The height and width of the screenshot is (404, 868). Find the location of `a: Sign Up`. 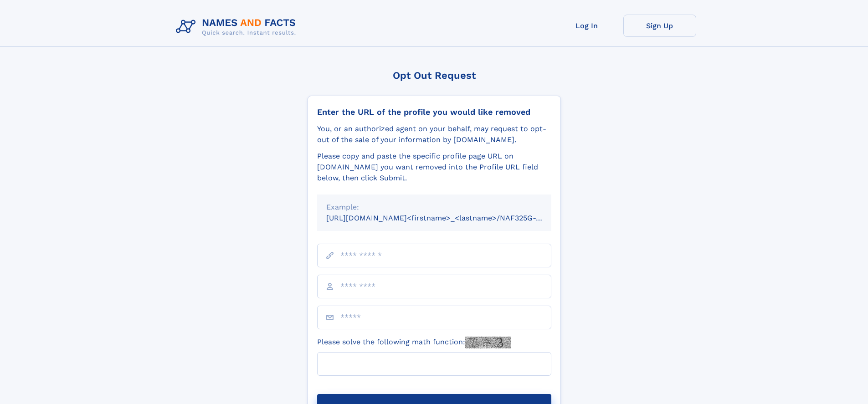

a: Sign Up is located at coordinates (660, 26).